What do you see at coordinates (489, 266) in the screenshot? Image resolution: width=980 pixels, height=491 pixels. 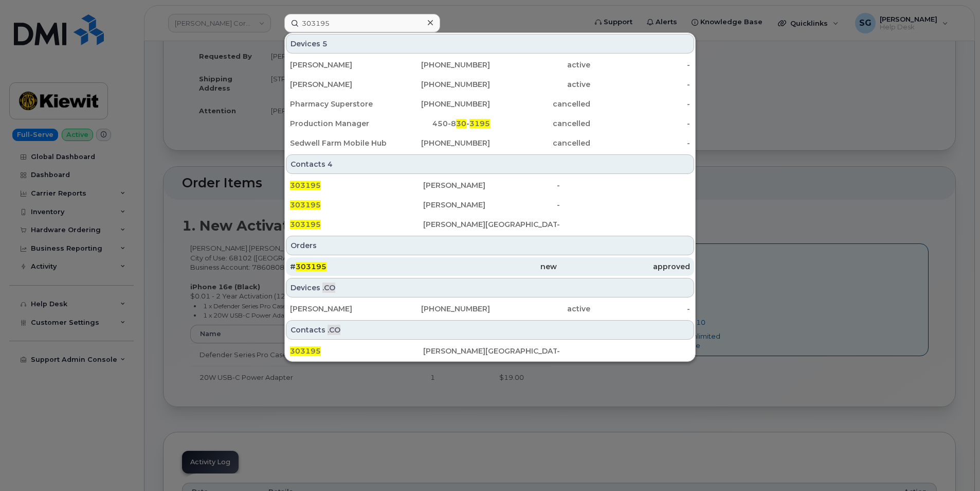 I see `div: new` at bounding box center [489, 266].